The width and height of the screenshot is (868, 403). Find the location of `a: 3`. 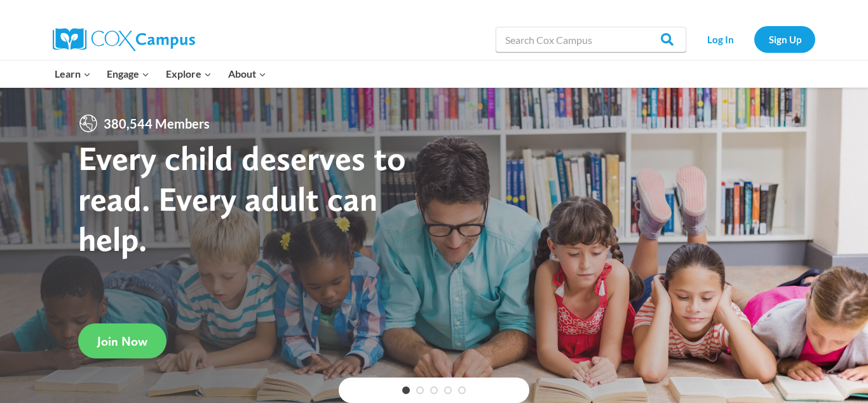

a: 3 is located at coordinates (434, 390).